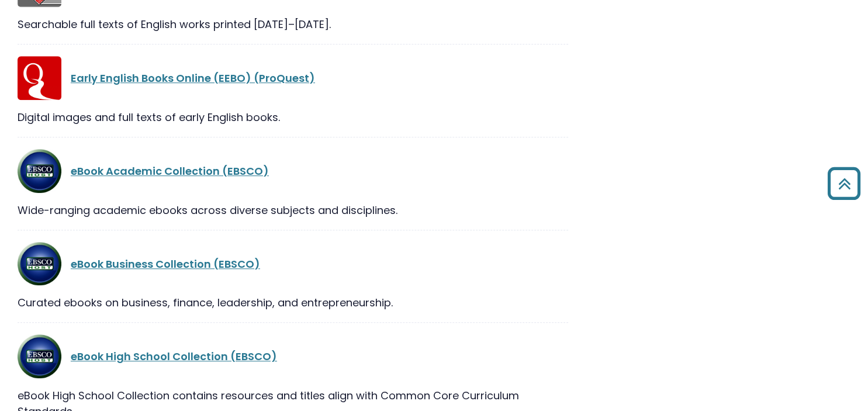 The height and width of the screenshot is (411, 868). Describe the element at coordinates (293, 302) in the screenshot. I see `div: Curated ebooks on business, finance, leadership, and entrepreneurship.` at that location.